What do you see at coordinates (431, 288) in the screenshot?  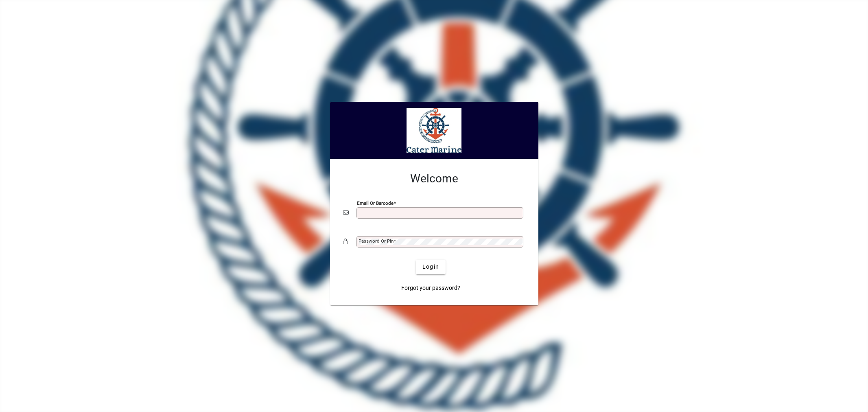 I see `span: Forgot your password?` at bounding box center [431, 288].